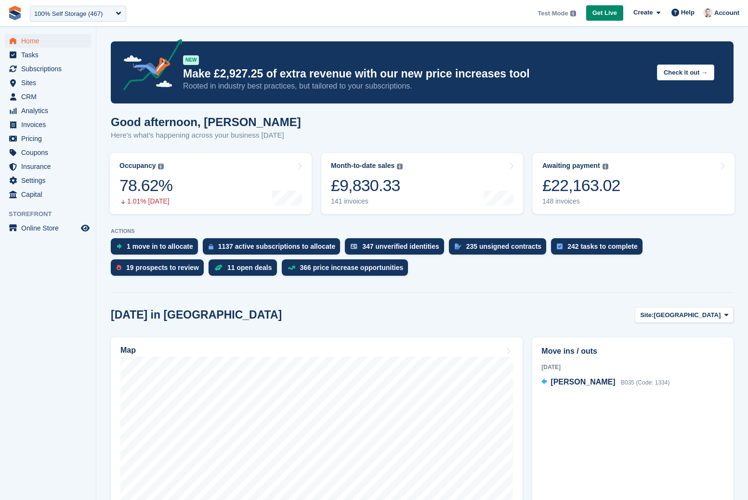 Image resolution: width=748 pixels, height=500 pixels. What do you see at coordinates (645, 383) in the screenshot?
I see `span: B035 (Code: 1334)` at bounding box center [645, 383].